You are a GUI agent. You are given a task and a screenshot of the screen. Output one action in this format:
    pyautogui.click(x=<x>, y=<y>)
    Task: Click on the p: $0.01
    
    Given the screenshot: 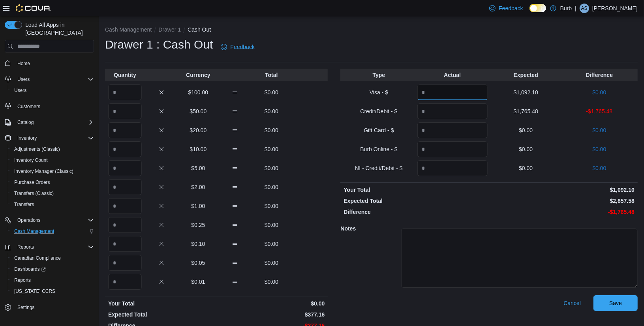 What is the action you would take?
    pyautogui.click(x=198, y=282)
    